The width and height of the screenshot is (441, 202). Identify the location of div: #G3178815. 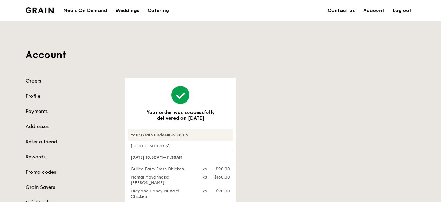
(180, 135).